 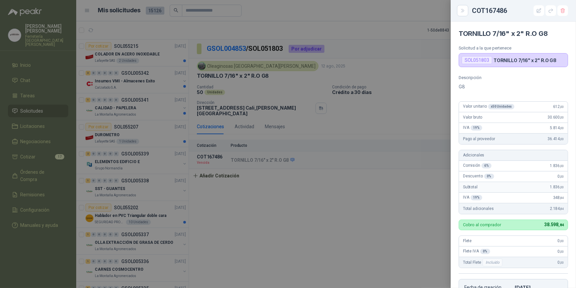 I want to click on span: 348, so click(x=559, y=197).